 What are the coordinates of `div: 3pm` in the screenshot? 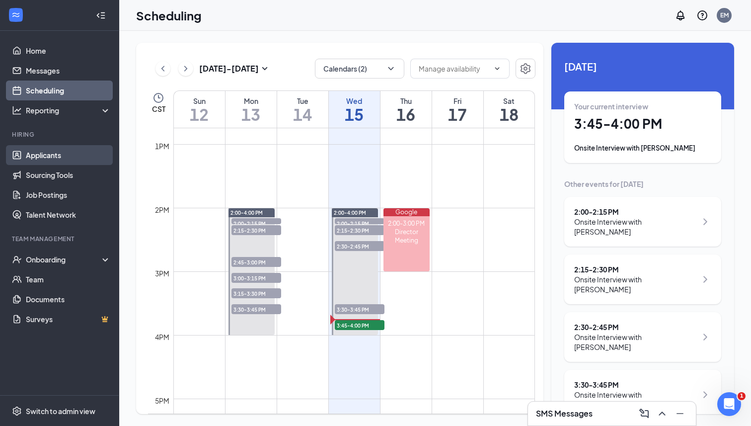 It's located at (162, 273).